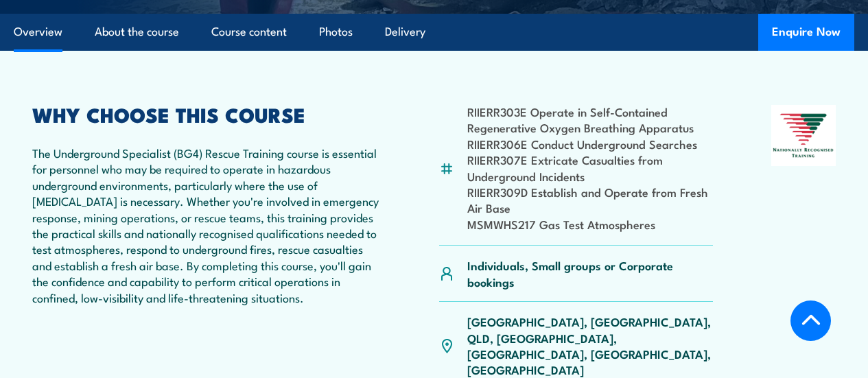  I want to click on a: Course content, so click(249, 32).